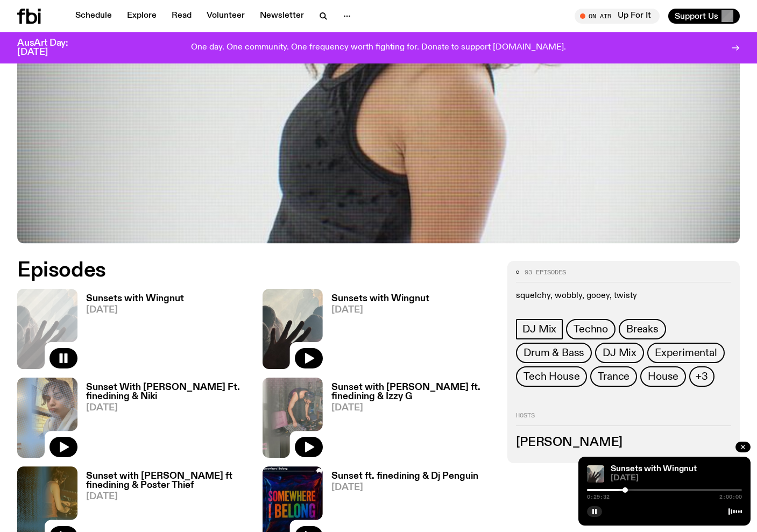 The height and width of the screenshot is (532, 757). What do you see at coordinates (255, 271) in the screenshot?
I see `h2: Episodes` at bounding box center [255, 271].